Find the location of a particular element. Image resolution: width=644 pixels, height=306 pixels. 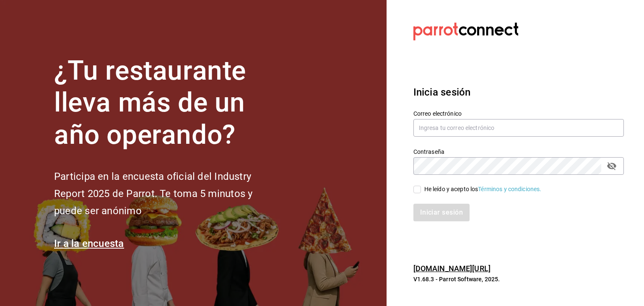

label: Correo electrónico is located at coordinates (518, 113).